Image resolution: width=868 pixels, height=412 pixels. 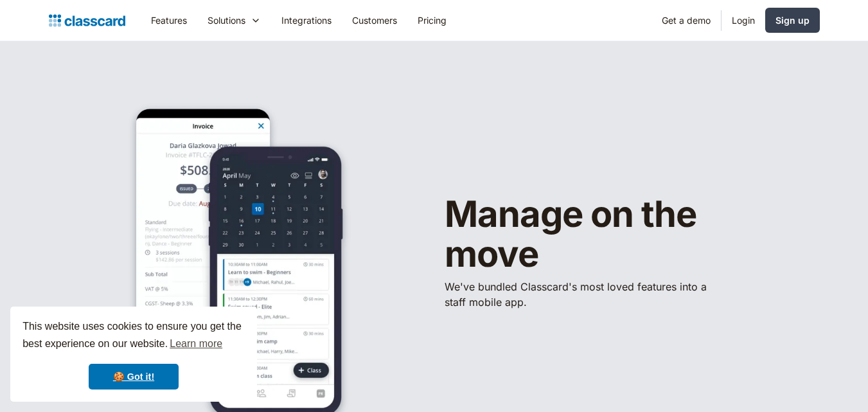 What do you see at coordinates (306, 20) in the screenshot?
I see `a: Integrations` at bounding box center [306, 20].